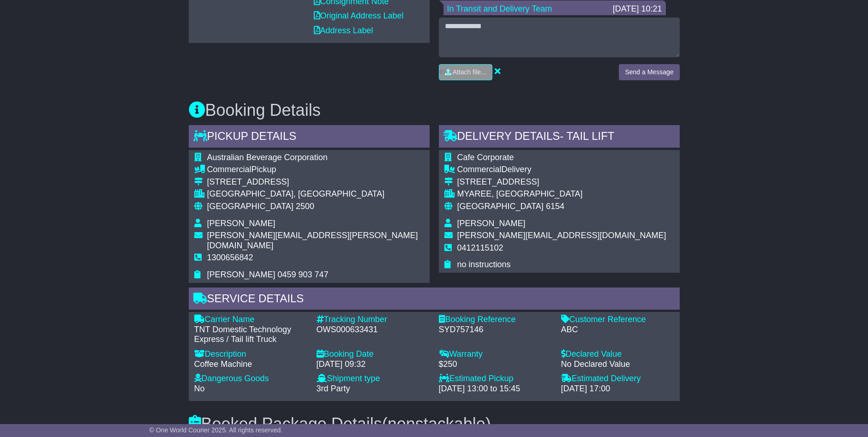 The image size is (868, 437). What do you see at coordinates (315, 170) in the screenshot?
I see `div: Pickup` at bounding box center [315, 170].